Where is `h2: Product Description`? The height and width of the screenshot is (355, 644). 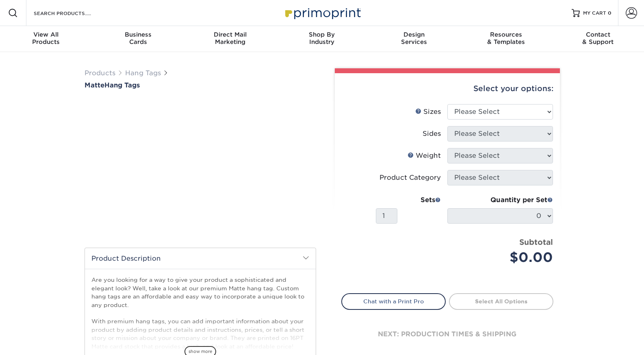 h2: Product Description is located at coordinates (201, 258).